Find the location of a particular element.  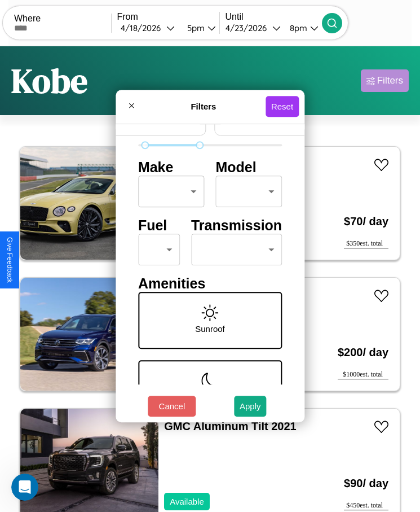

h3: $ 70 / day is located at coordinates (366, 222).